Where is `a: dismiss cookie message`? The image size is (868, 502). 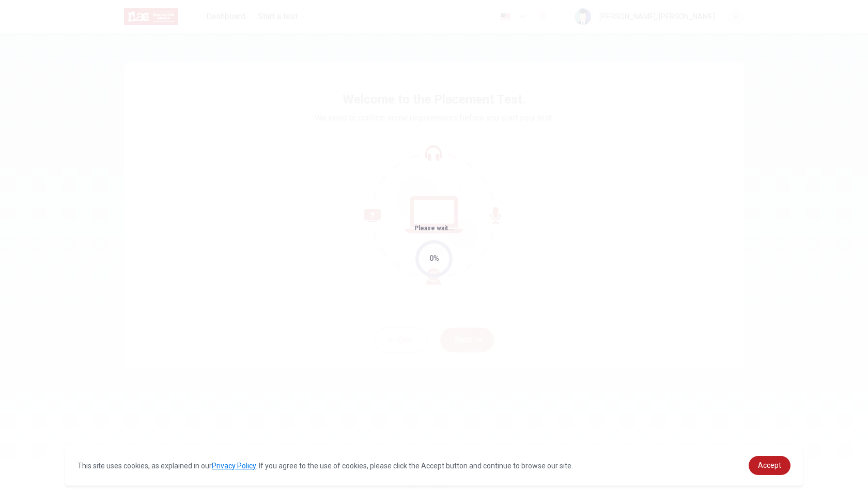
a: dismiss cookie message is located at coordinates (769, 465).